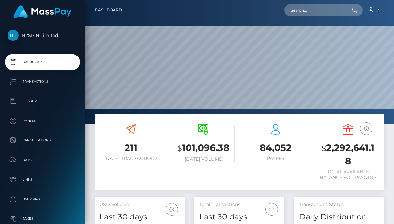 The image size is (394, 224). What do you see at coordinates (42, 121) in the screenshot?
I see `p: Payees` at bounding box center [42, 121].